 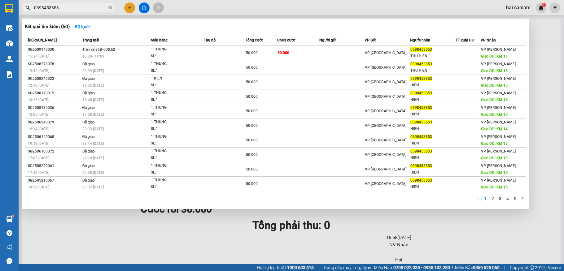 What do you see at coordinates (493, 199) in the screenshot?
I see `li: 2` at bounding box center [493, 199].